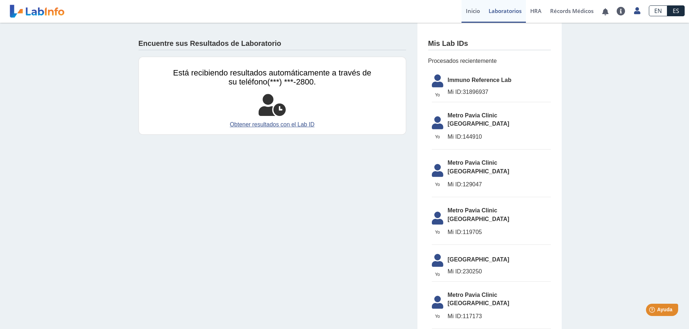  Describe the element at coordinates (210, 44) in the screenshot. I see `h4: Encuentre sus Resultados de Laboratorio` at that location.